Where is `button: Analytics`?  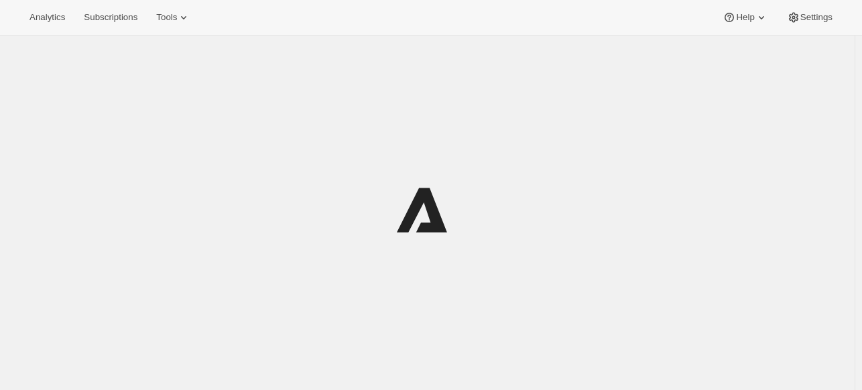
button: Analytics is located at coordinates (47, 17).